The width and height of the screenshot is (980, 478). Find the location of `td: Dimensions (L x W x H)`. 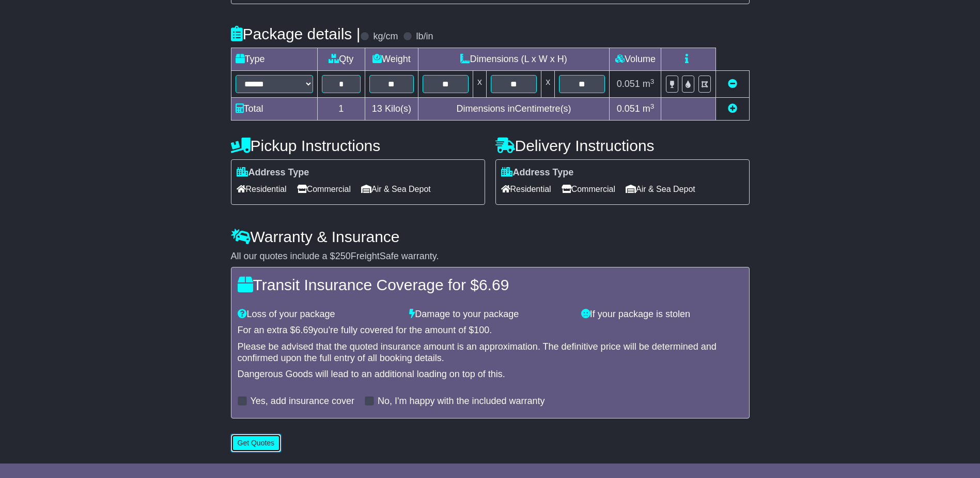

td: Dimensions (L x W x H) is located at coordinates (513, 60).